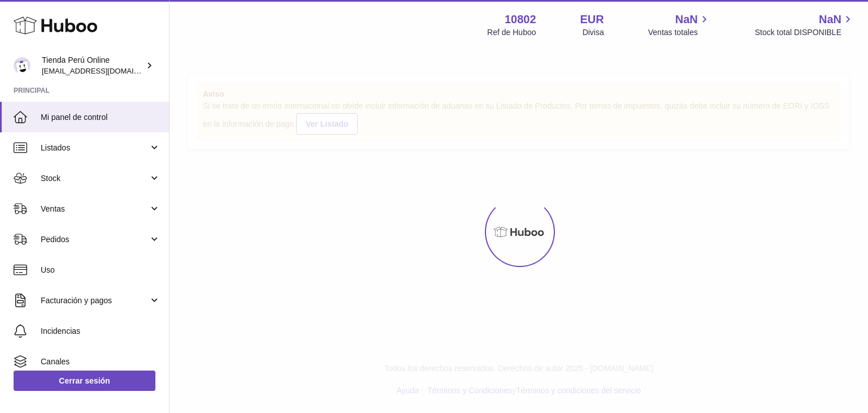 This screenshot has height=413, width=868. Describe the element at coordinates (95, 301) in the screenshot. I see `span: Facturación y pagos` at that location.